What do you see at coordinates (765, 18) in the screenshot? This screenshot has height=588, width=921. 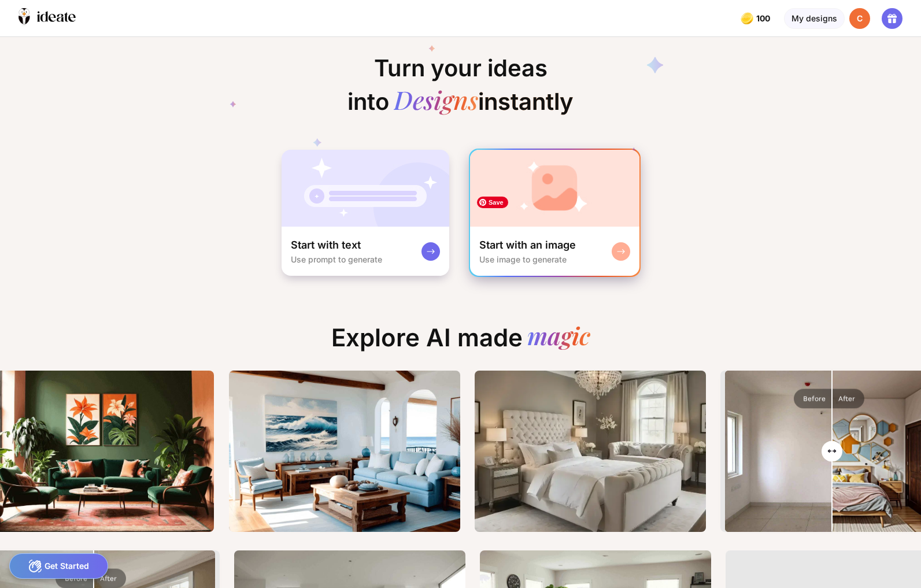 I see `span: 100` at bounding box center [765, 18].